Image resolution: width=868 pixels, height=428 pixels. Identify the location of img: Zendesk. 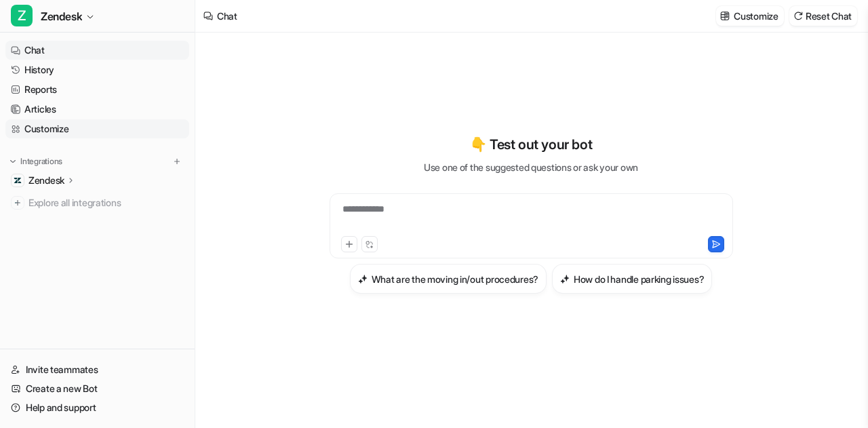
(18, 181).